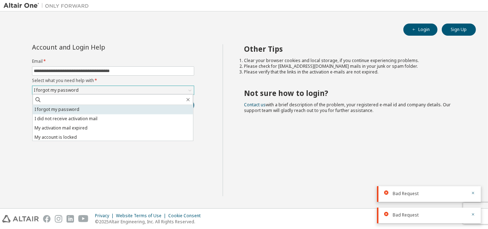 The width and height of the screenshot is (488, 229). Describe the element at coordinates (48, 6) in the screenshot. I see `img: Altair One` at that location.